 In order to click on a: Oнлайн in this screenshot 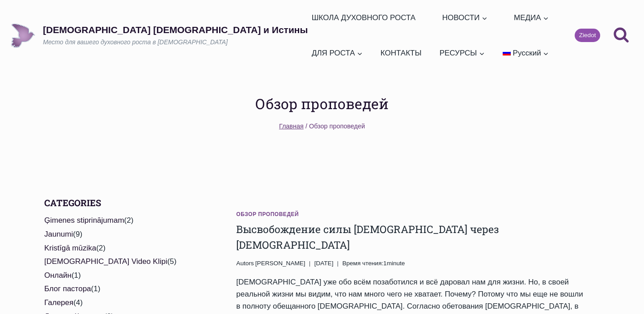, I will do `click(58, 275)`.